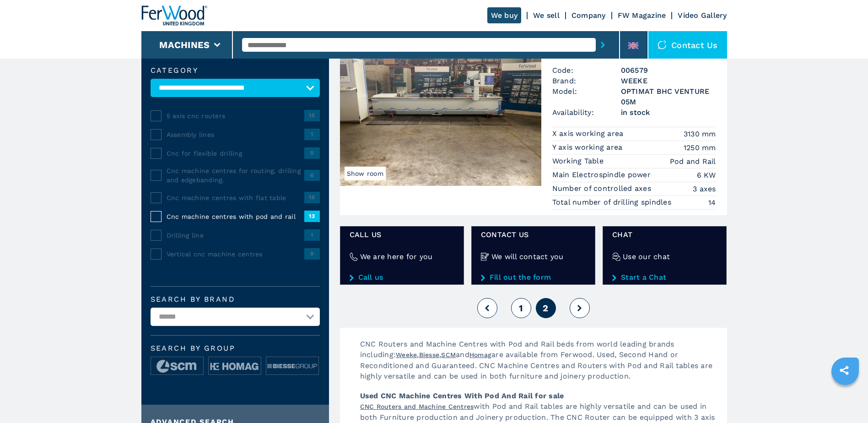  What do you see at coordinates (397, 256) in the screenshot?
I see `h4: We are here for you` at bounding box center [397, 256].